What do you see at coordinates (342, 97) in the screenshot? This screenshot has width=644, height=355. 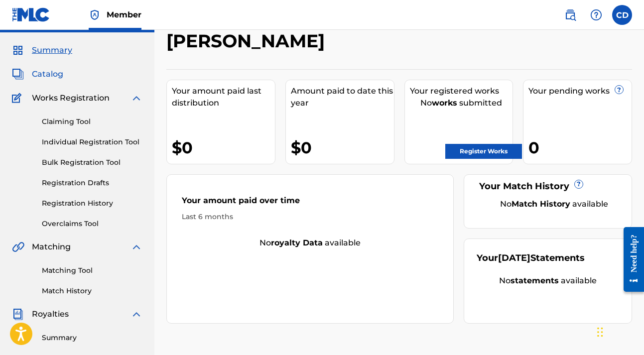 I see `div: Amount paid to date this year` at bounding box center [342, 97].